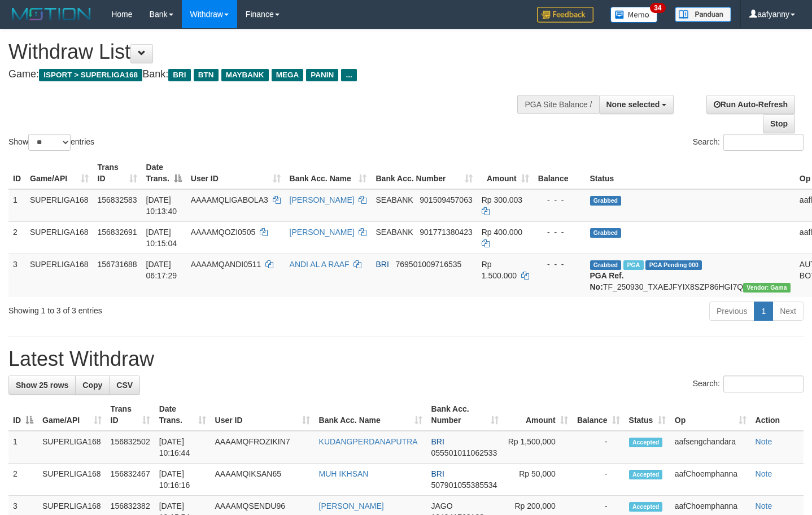 This screenshot has width=812, height=515. What do you see at coordinates (657, 8) in the screenshot?
I see `span: 34` at bounding box center [657, 8].